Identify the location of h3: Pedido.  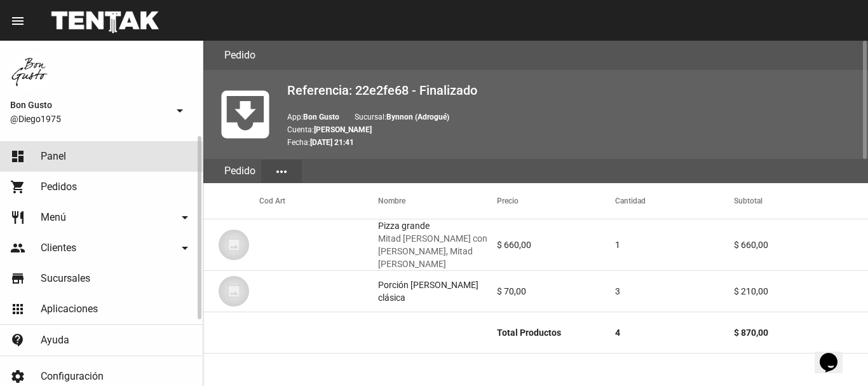
(240, 56).